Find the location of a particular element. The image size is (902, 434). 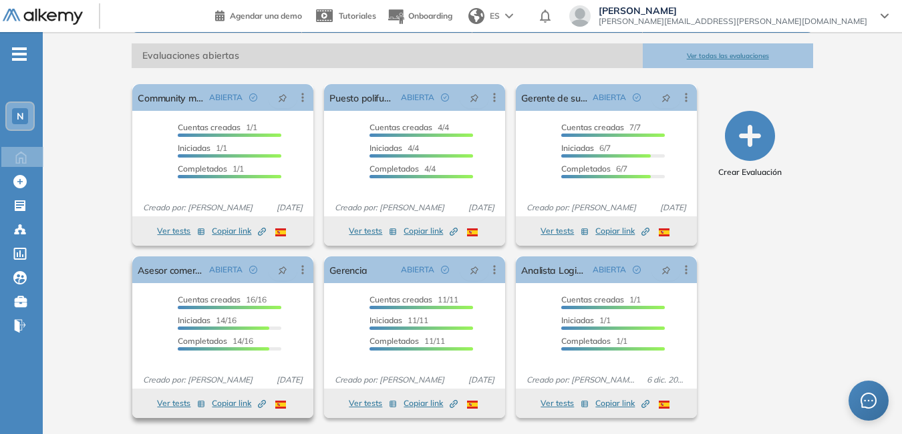

img: arrow is located at coordinates (509, 16).